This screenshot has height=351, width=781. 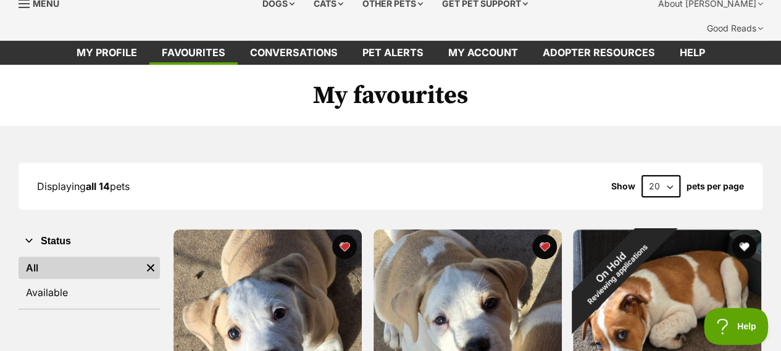 I want to click on span: Show, so click(x=623, y=186).